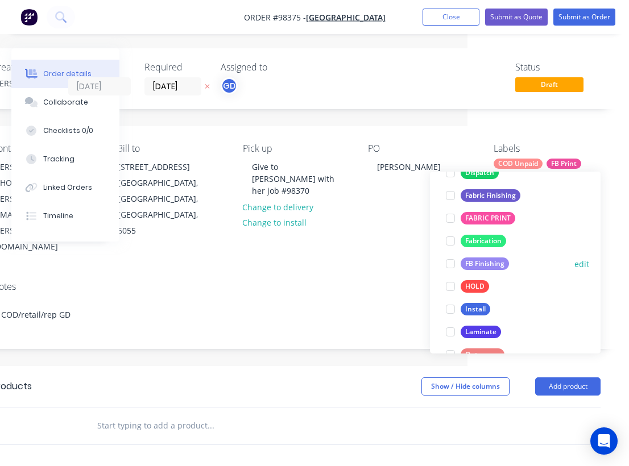 The image size is (629, 466). Describe the element at coordinates (549, 84) in the screenshot. I see `span: Draft` at that location.